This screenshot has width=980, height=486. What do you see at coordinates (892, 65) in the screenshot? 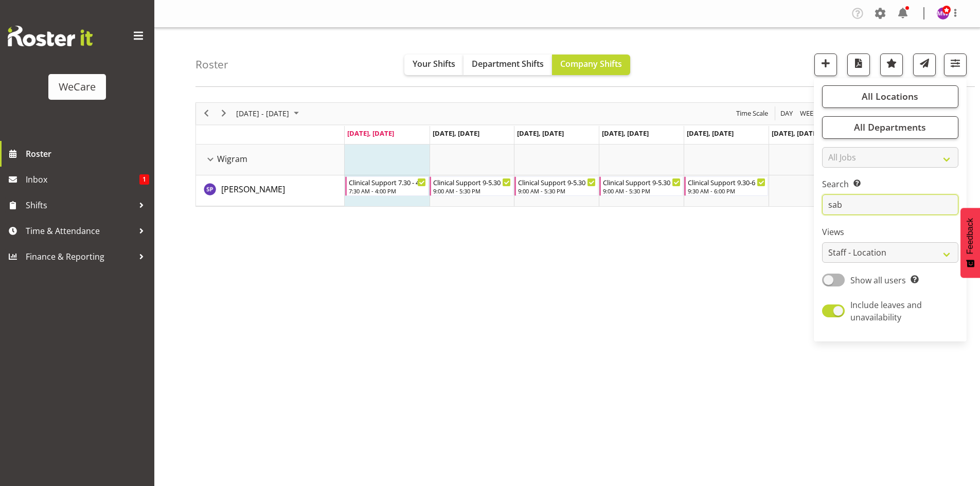
I see `button: Highlight an important date within the roster.` at bounding box center [892, 65].